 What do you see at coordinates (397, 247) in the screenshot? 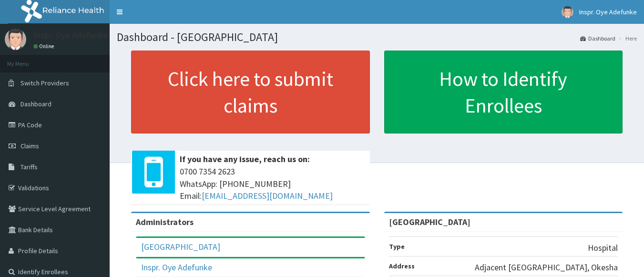
I see `b: Type` at bounding box center [397, 247].